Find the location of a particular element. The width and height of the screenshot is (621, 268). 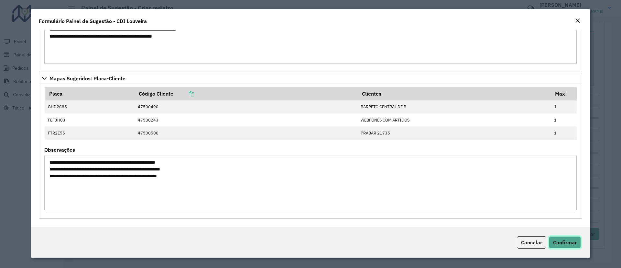

a: Copiar is located at coordinates (184, 94).